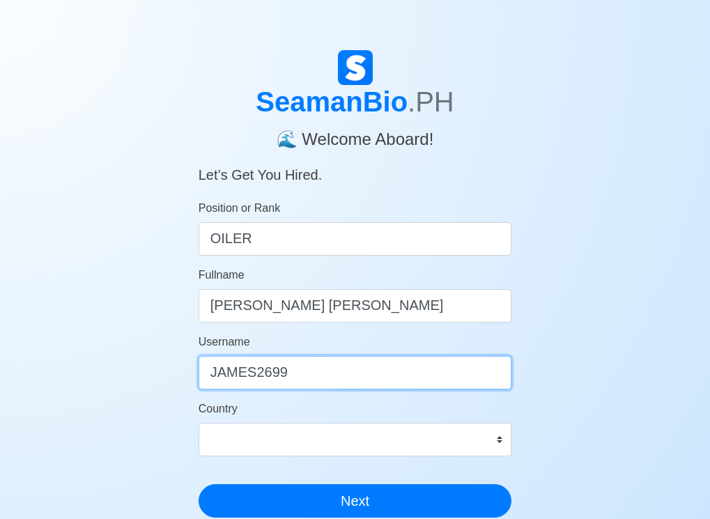 Image resolution: width=710 pixels, height=519 pixels. Describe the element at coordinates (222, 275) in the screenshot. I see `span: Fullname` at that location.